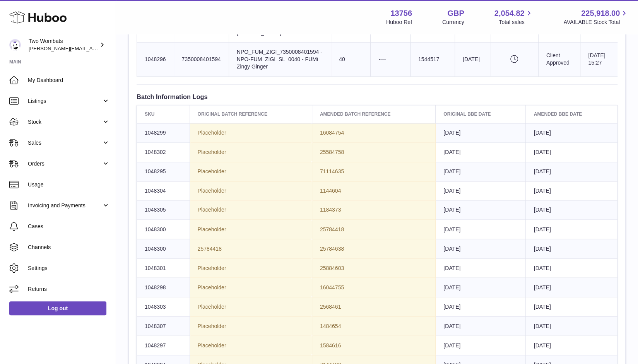 Image resolution: width=638 pixels, height=364 pixels. What do you see at coordinates (280, 59) in the screenshot?
I see `td: NPO_FUM_ZIGI_7350008401594 - NPO-FUM_ZIGI_SL_0040 - FUMi Zingy Ginger` at bounding box center [280, 59].